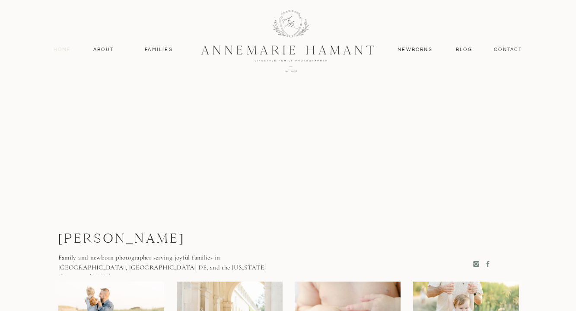  Describe the element at coordinates (104, 50) in the screenshot. I see `nav: About` at that location.